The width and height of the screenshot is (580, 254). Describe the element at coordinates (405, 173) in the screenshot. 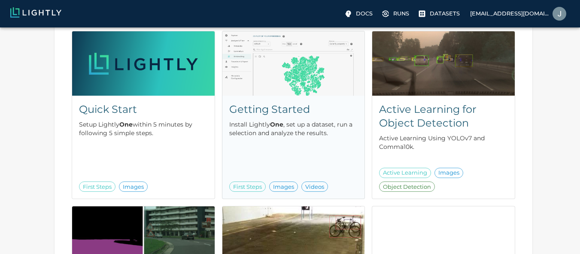

I see `span: Active Learning` at that location.